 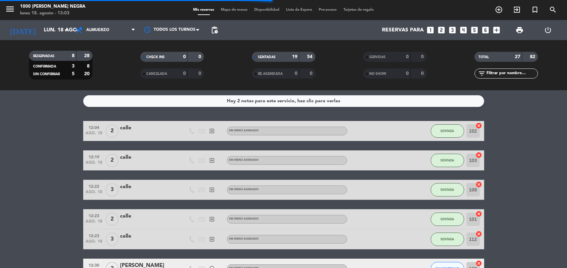 What do you see at coordinates (553, 10) in the screenshot?
I see `i: search` at bounding box center [553, 10].